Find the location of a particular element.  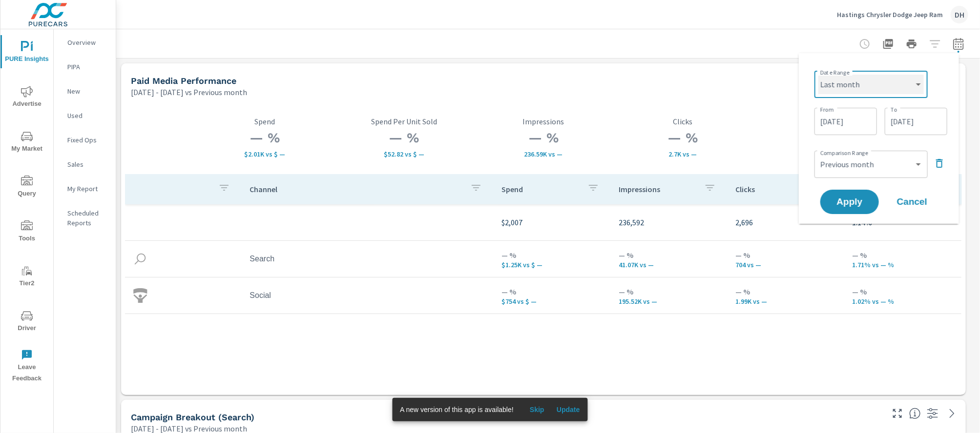

div: Overview is located at coordinates (85, 42).